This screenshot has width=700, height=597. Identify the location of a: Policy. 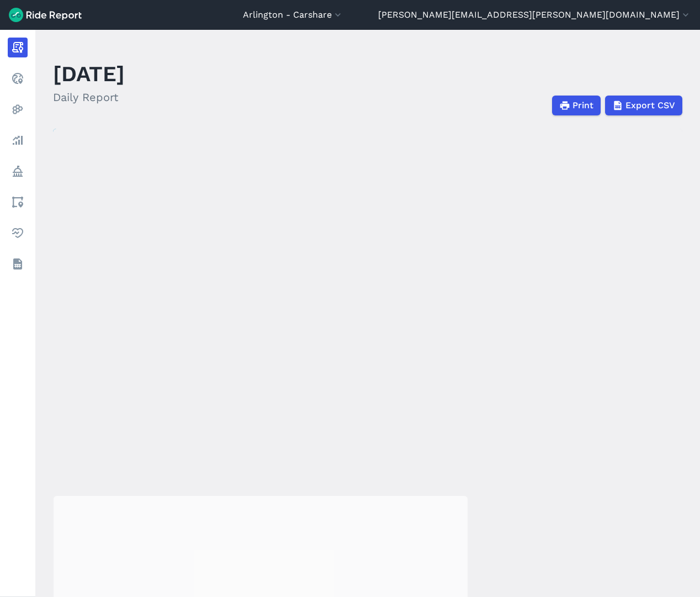
(18, 171).